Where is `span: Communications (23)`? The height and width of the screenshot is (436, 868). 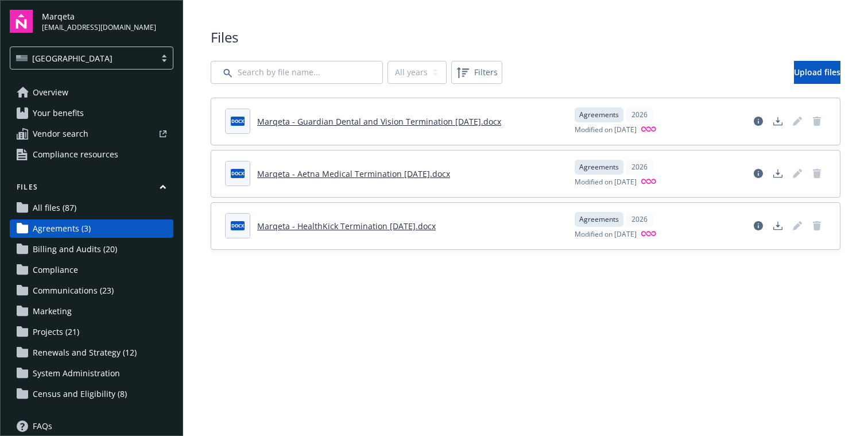
span: Communications (23) is located at coordinates (73, 291).